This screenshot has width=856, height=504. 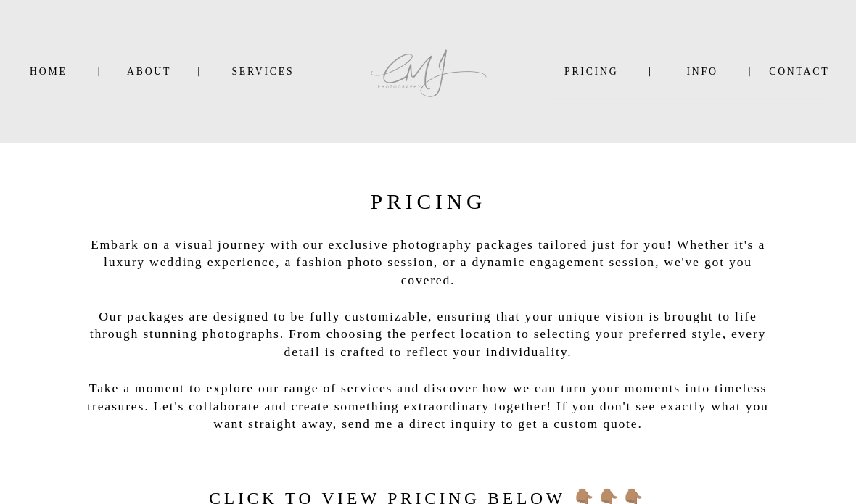 I want to click on nav: INFO, so click(x=701, y=71).